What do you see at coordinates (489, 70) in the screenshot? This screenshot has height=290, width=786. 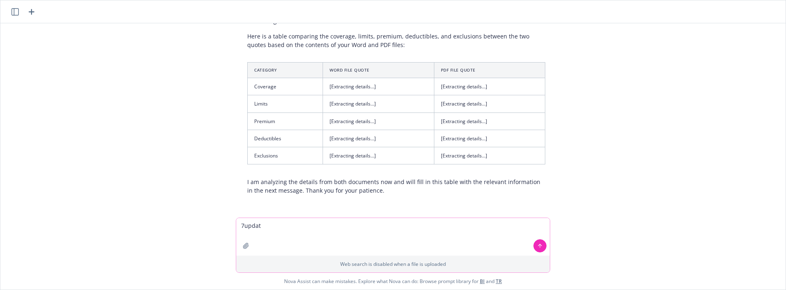 I see `th: PDF File Quote` at bounding box center [489, 70].